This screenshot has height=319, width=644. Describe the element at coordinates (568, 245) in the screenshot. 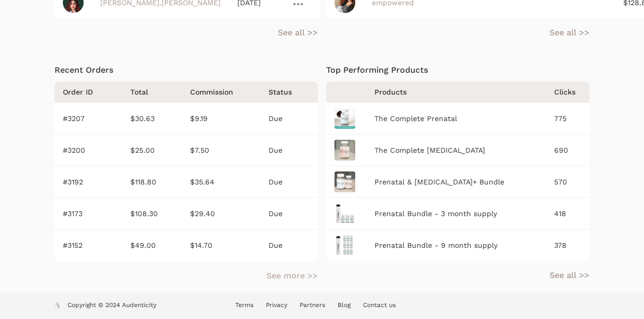

I see `td: 378` at that location.